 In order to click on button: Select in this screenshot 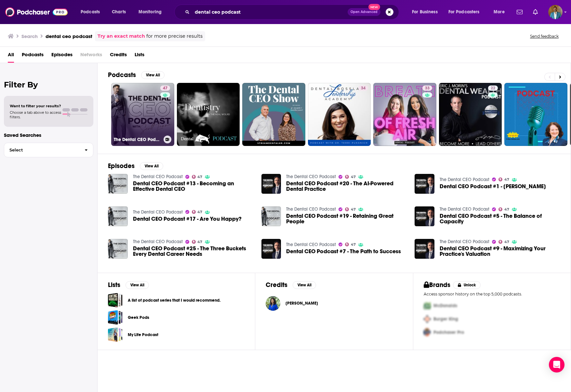, I will do `click(48, 150)`.